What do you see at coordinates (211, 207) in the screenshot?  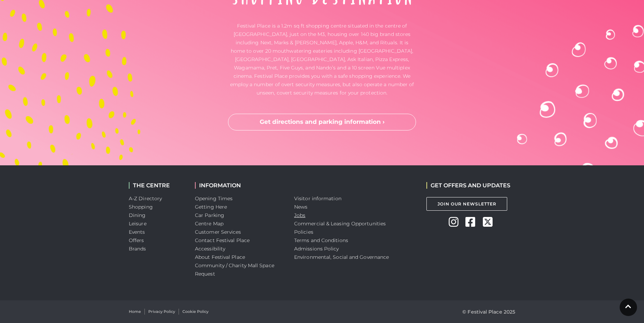 I see `a: Getting Here` at bounding box center [211, 207].